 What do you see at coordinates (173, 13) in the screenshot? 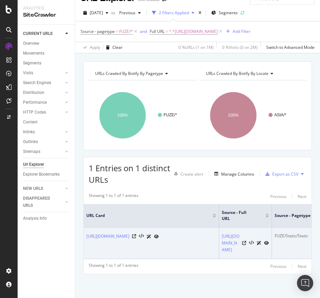
I see `button: 2 Filters Applied` at bounding box center [173, 13].